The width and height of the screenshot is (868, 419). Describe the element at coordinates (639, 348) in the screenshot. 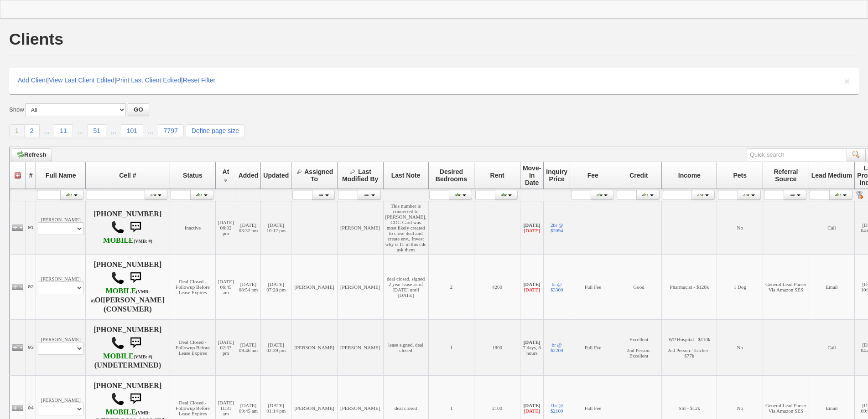

I see `td: Excellent 2nd Person: Excellent` at that location.